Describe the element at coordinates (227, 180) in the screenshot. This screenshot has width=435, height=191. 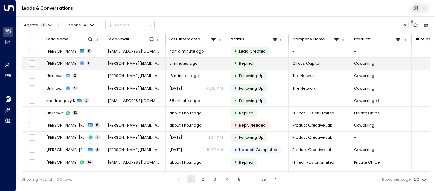
I see `button: Go to page 4` at that location.